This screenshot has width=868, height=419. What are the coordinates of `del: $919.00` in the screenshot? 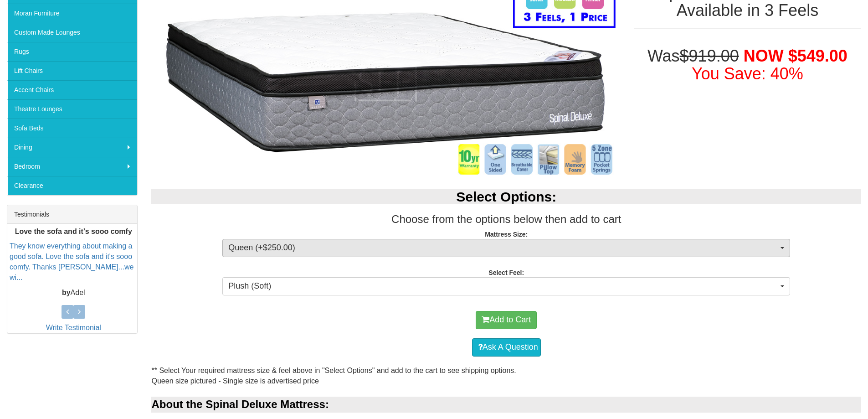 It's located at (710, 56).